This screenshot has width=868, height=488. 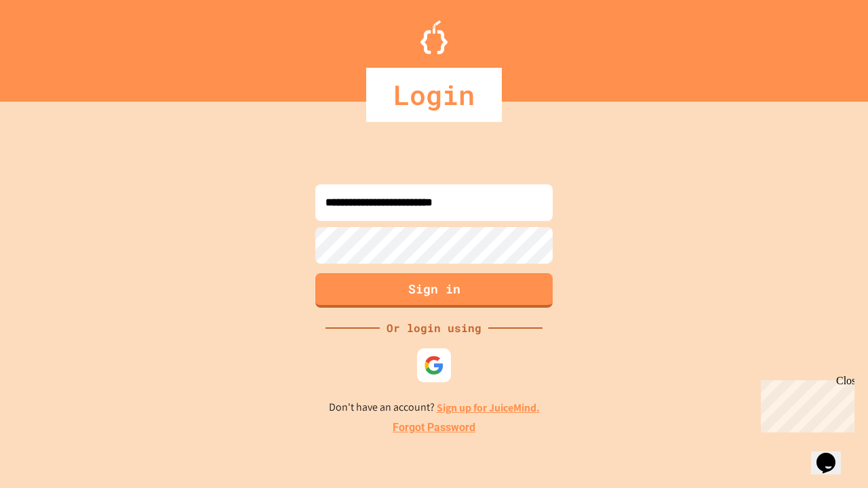 I want to click on p: Don't have an account?, so click(x=434, y=407).